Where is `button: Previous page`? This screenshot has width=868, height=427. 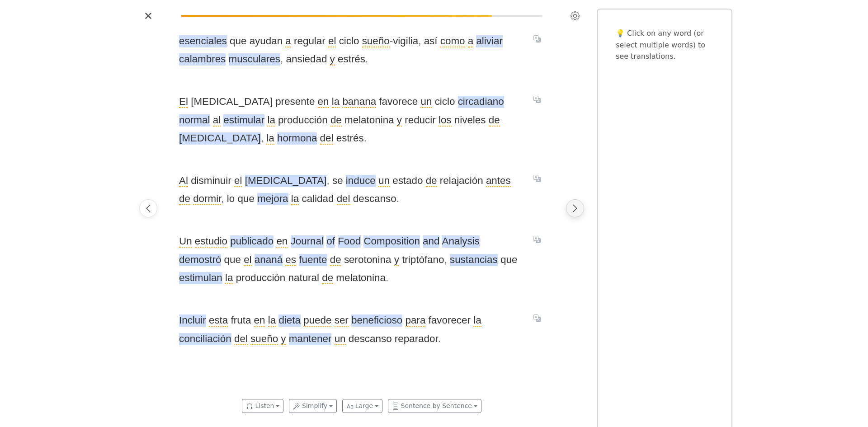
button: Previous page is located at coordinates (148, 208).